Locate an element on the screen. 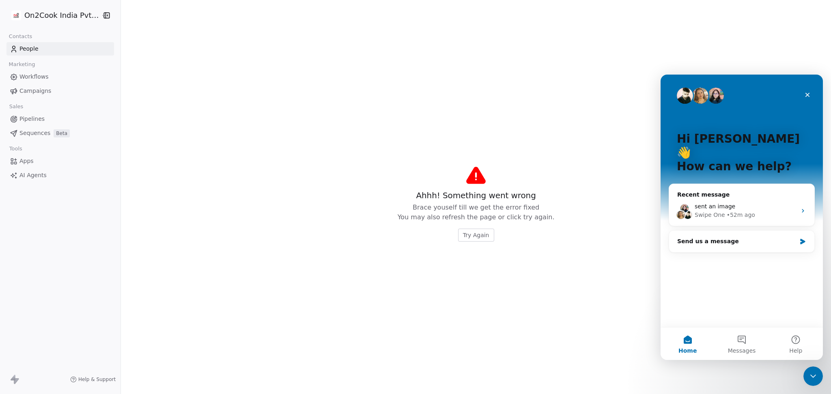 This screenshot has height=394, width=831. img: Siddarth avatar is located at coordinates (27, 140).